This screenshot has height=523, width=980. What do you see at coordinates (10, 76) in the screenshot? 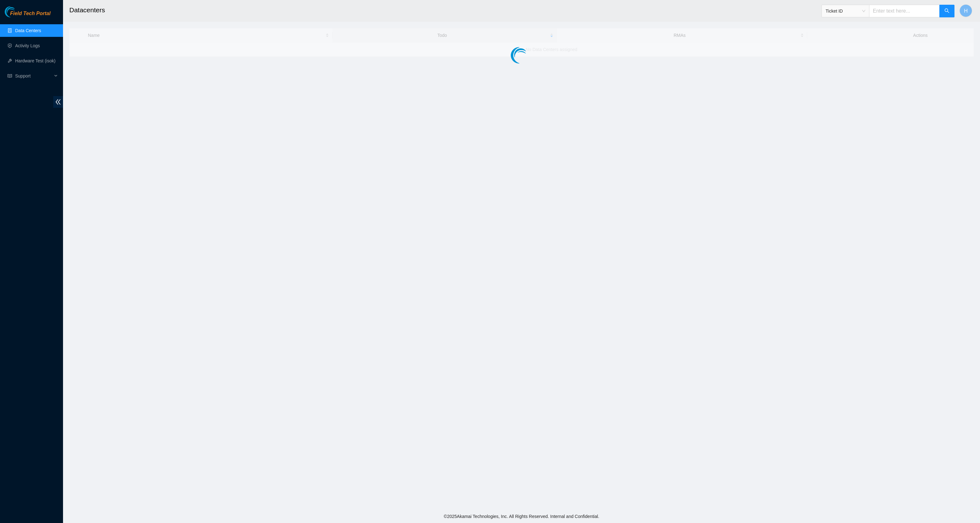
I see `span: read` at bounding box center [10, 76].